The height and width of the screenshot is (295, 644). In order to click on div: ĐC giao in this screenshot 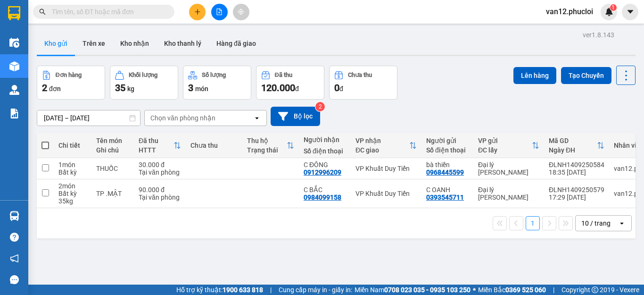, I will do `click(382, 150)`.